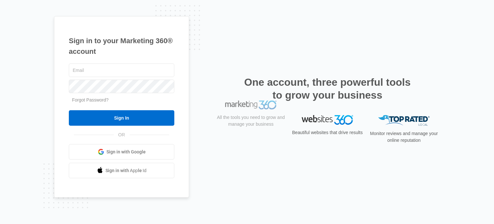  I want to click on h1: Sign in to your Marketing 360® account, so click(122, 46).